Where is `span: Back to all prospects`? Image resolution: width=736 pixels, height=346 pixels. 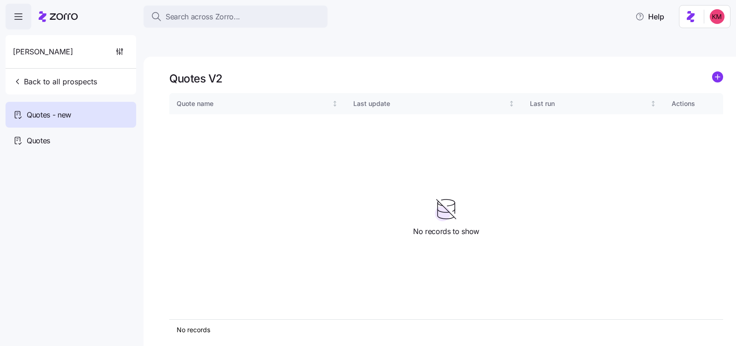
span: Back to all prospects is located at coordinates (55, 81).